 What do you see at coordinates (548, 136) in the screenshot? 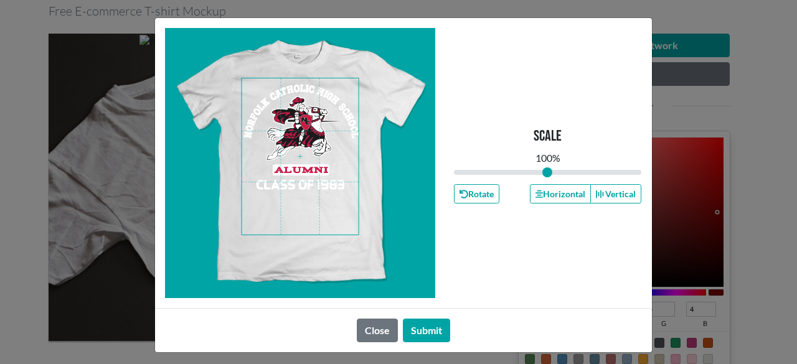
I see `p: Scale` at bounding box center [548, 136].